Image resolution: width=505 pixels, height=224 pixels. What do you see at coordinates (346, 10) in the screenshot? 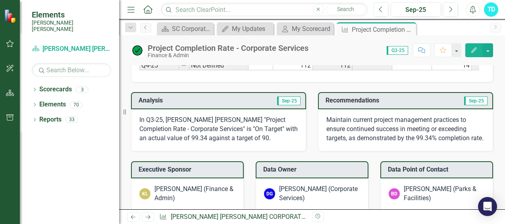
I see `button: Search` at bounding box center [346, 10].